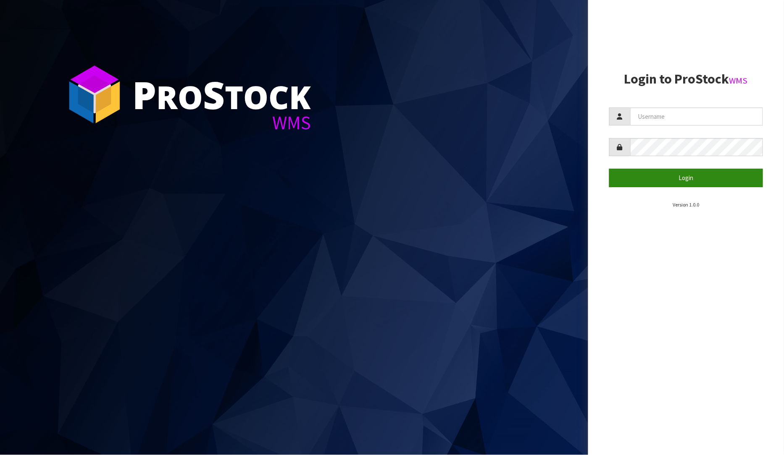  Describe the element at coordinates (686, 205) in the screenshot. I see `small: Version 1.0.0` at that location.